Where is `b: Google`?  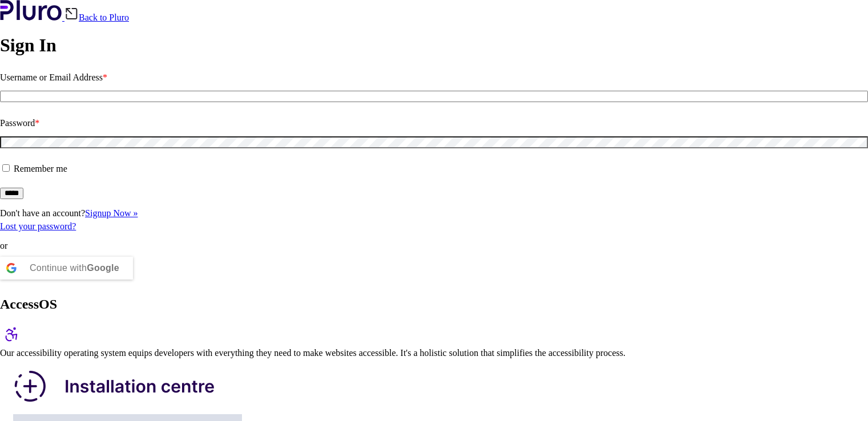 b: Google is located at coordinates (103, 267).